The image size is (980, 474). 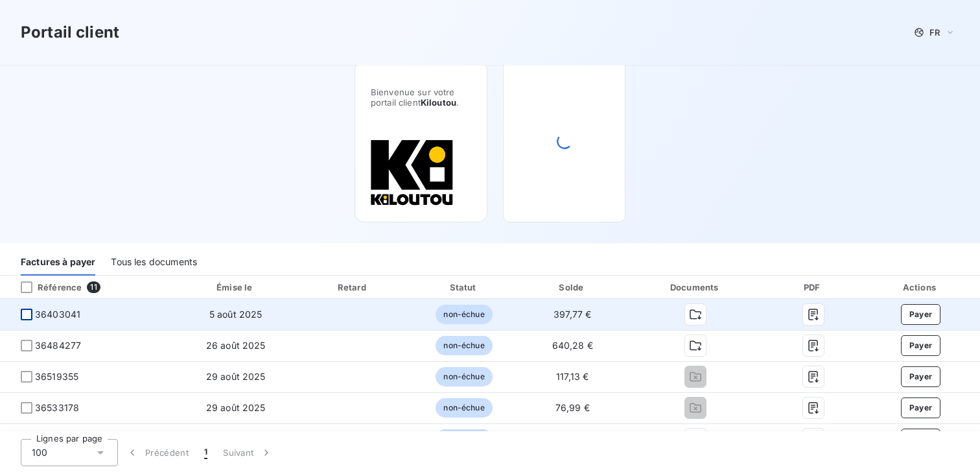 I want to click on span: 117,13 €, so click(x=572, y=376).